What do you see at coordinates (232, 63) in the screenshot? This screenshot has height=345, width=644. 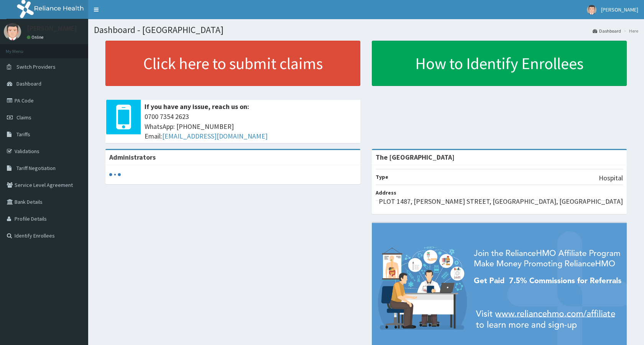 I see `a: Click here to submit claims` at bounding box center [232, 63].